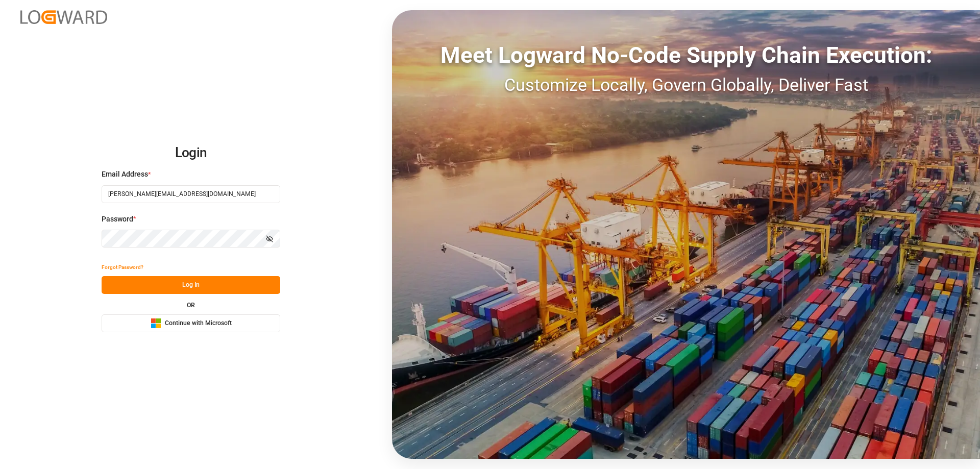 The height and width of the screenshot is (469, 980). What do you see at coordinates (191, 154) in the screenshot?
I see `h2: Login` at bounding box center [191, 154].